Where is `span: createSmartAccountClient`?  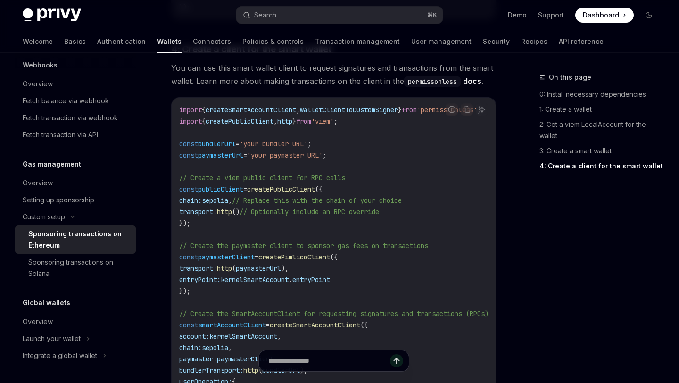
span: createSmartAccountClient is located at coordinates (251, 110).